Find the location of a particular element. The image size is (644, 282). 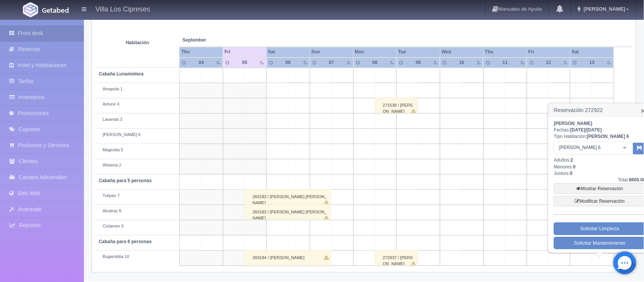

div: Ciclamen 9 is located at coordinates (137, 227).